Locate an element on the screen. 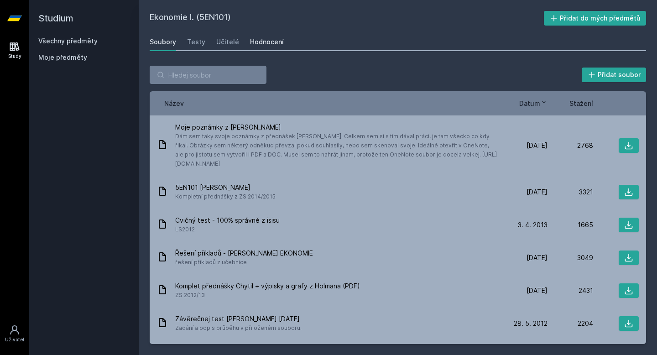 The width and height of the screenshot is (657, 355). button: Přidat do mých předmětů is located at coordinates (595, 18).